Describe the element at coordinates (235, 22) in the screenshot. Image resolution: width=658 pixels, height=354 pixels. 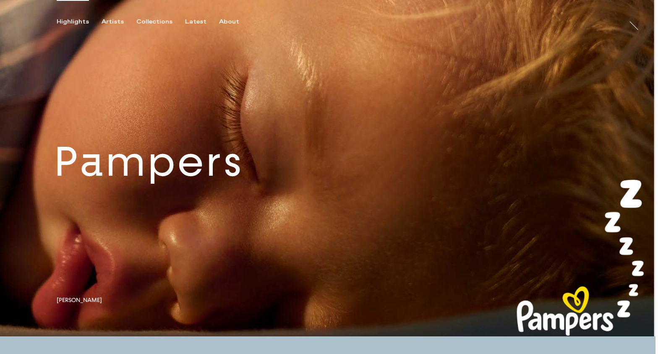
I see `button: About` at that location.